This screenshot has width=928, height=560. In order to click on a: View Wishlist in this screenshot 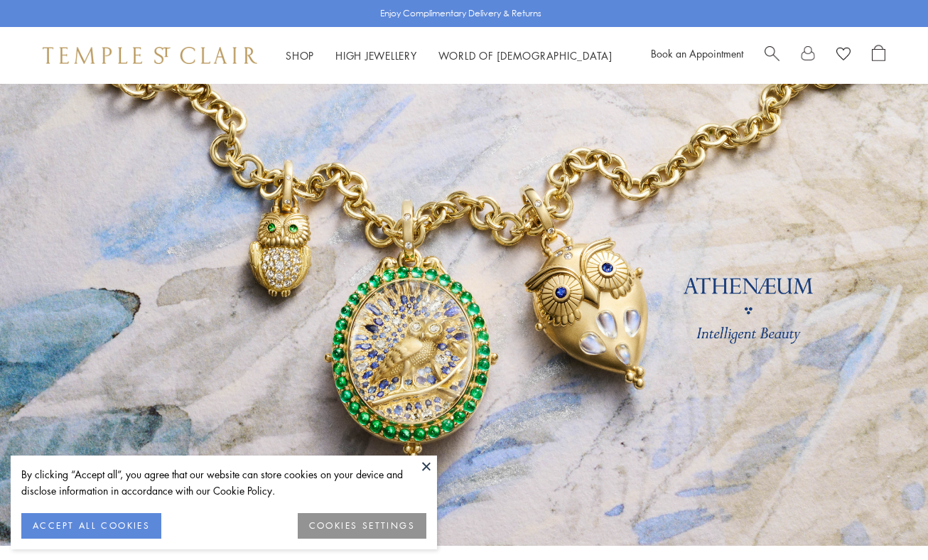, I will do `click(844, 55)`.